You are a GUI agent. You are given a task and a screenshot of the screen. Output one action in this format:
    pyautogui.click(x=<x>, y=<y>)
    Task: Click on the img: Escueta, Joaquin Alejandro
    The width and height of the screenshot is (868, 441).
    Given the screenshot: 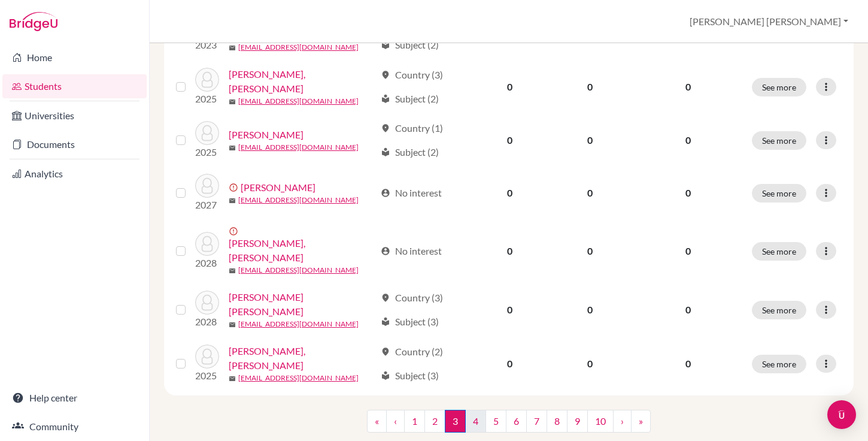 What is the action you would take?
    pyautogui.click(x=207, y=186)
    